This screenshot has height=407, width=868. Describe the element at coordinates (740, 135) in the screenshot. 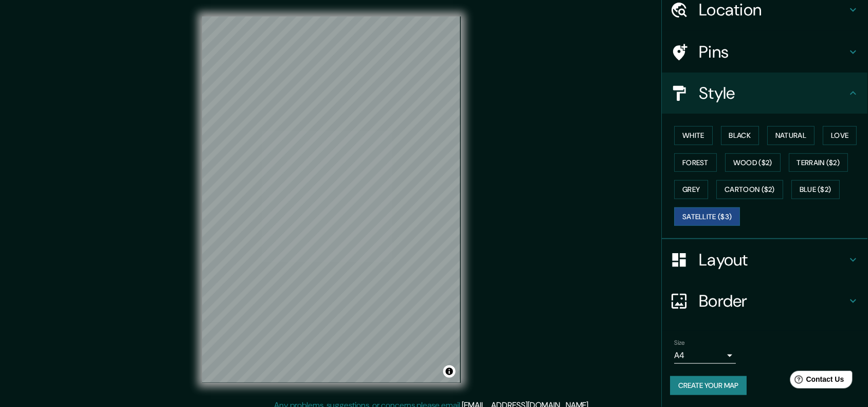

I see `button: Black` at that location.